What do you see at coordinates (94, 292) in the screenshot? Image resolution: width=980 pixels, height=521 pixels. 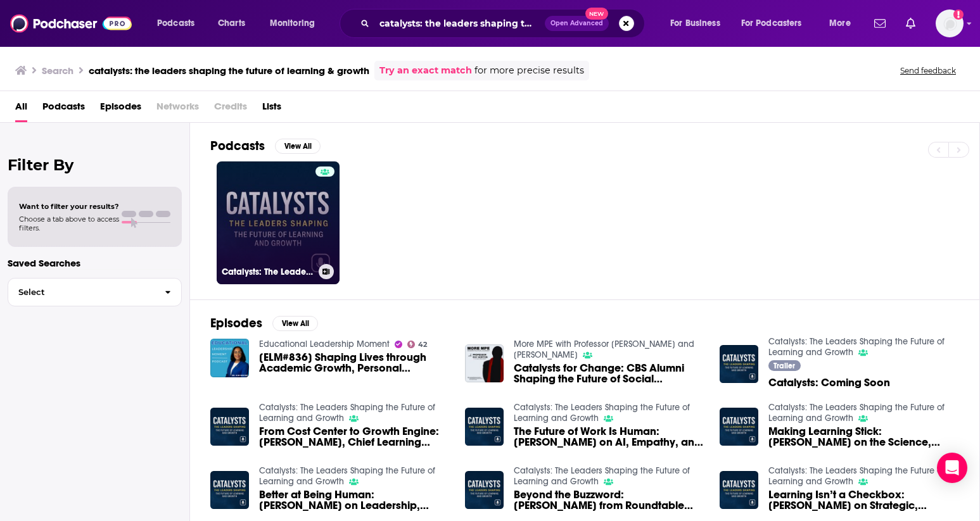 I see `button: Select` at bounding box center [94, 292].